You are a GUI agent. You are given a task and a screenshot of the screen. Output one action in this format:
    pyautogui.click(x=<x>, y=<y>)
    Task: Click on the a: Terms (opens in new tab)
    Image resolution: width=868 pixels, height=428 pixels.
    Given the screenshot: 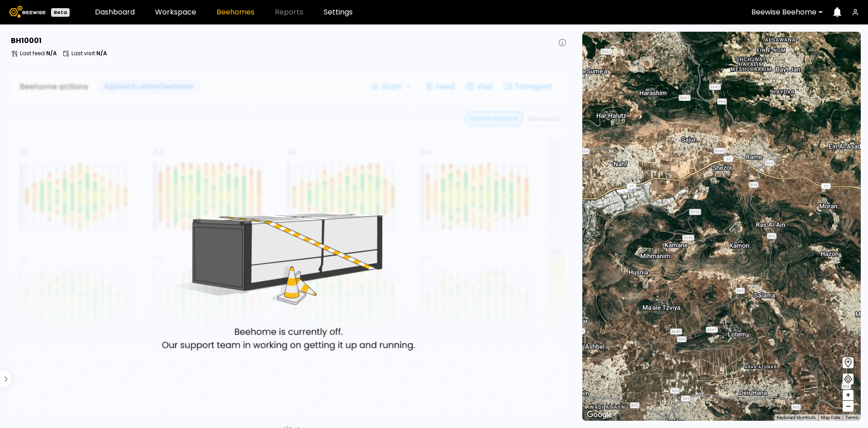 What is the action you would take?
    pyautogui.click(x=852, y=417)
    